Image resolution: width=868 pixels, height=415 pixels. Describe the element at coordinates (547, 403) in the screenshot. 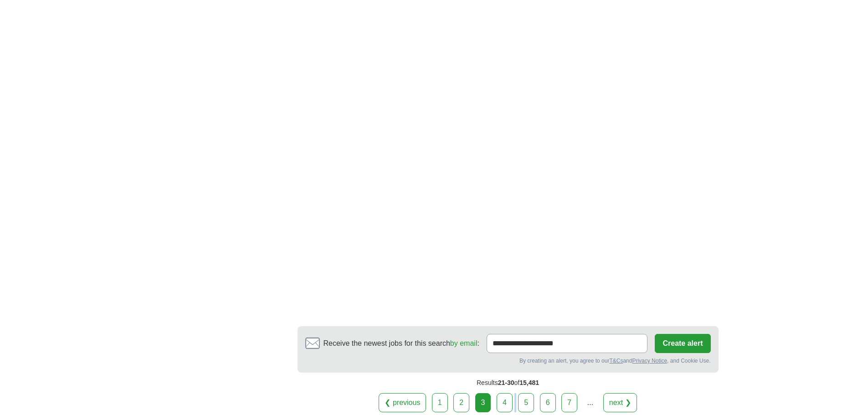

I see `a: 6` at that location.